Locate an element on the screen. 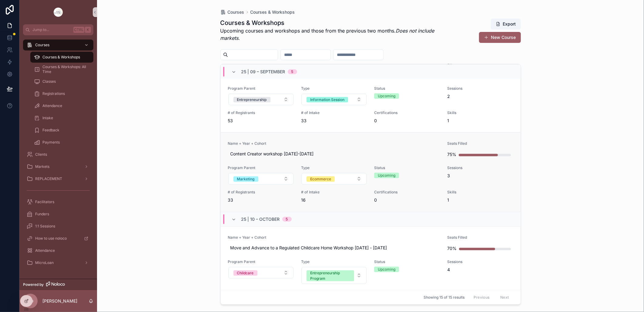  span: Funders is located at coordinates (42, 214).